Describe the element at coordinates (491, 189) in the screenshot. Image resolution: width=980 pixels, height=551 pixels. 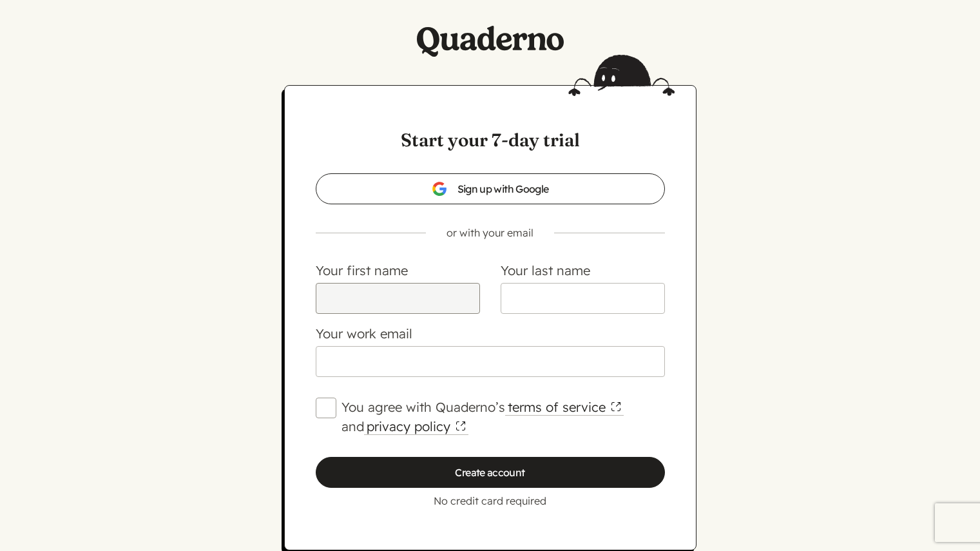
I see `span: Sign up with Google` at that location.